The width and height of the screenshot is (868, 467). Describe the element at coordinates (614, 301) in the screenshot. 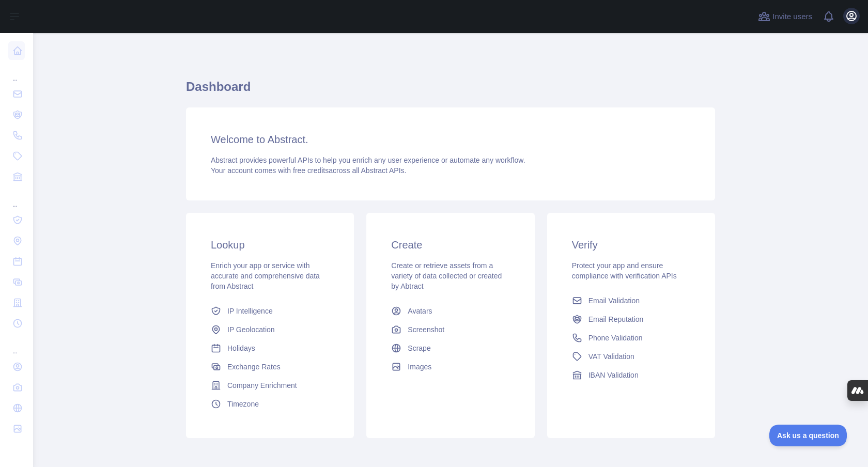

I see `span: Email Validation` at that location.